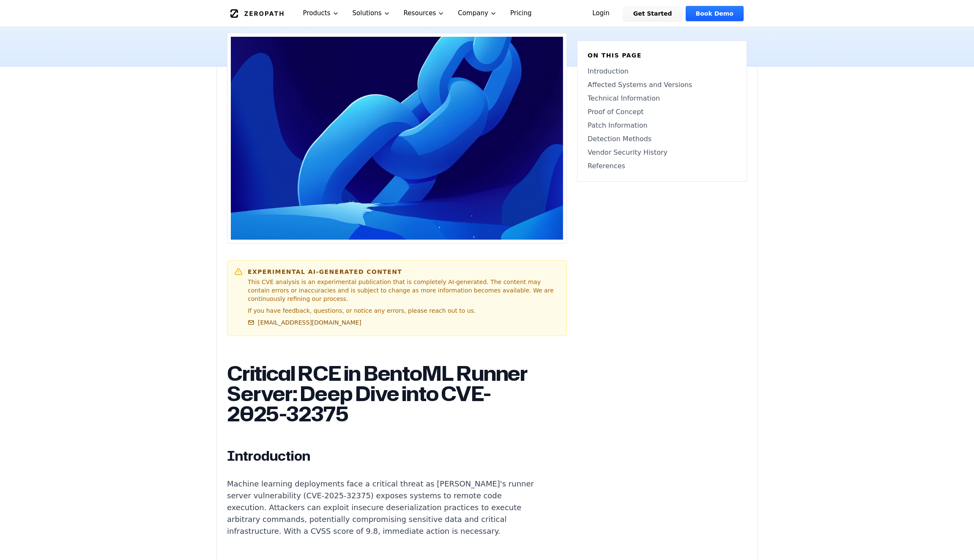 This screenshot has height=560, width=974. Describe the element at coordinates (404, 290) in the screenshot. I see `p: This CVE analysis is an experimental publication that is completely AI-generated. The content may...` at that location.